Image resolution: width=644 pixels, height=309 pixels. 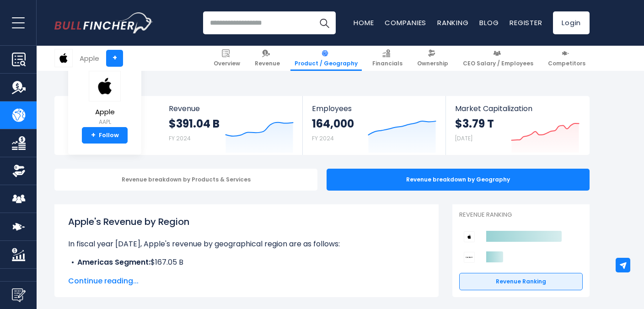 I want to click on strong: $3.79 T, so click(x=475, y=123).